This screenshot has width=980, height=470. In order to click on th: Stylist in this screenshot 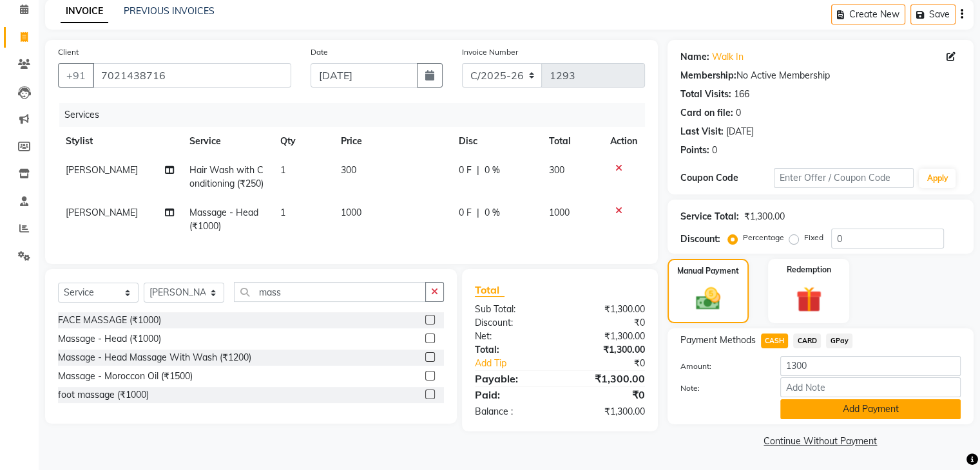, I will do `click(120, 141)`.